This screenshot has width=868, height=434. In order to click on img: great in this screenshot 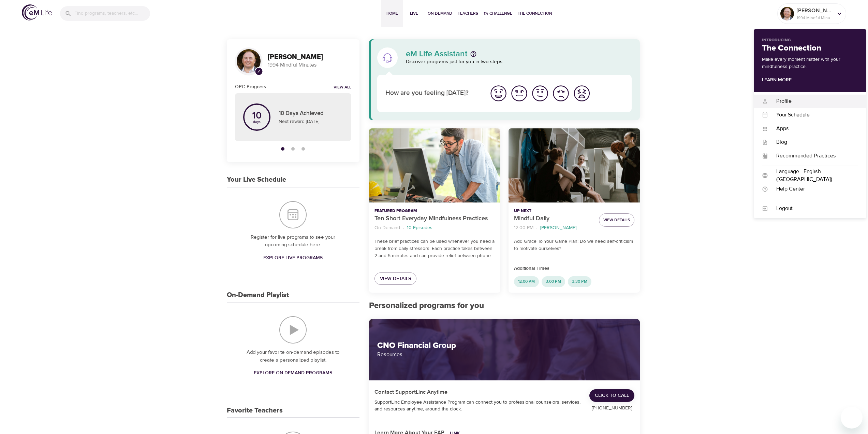, I will do `click(498, 93)`.